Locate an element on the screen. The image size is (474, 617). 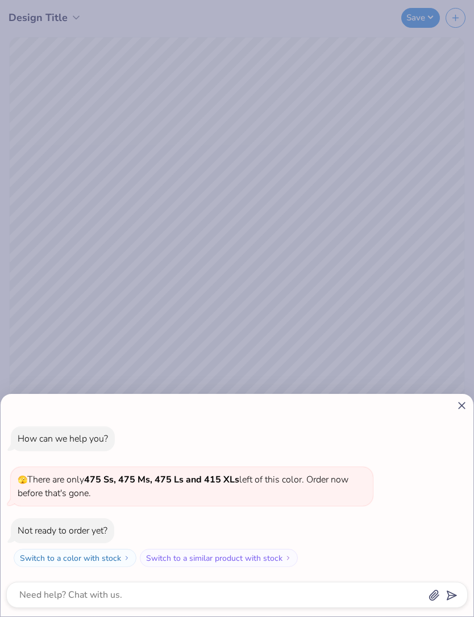
button: Switch to a color with stock is located at coordinates (75, 558).